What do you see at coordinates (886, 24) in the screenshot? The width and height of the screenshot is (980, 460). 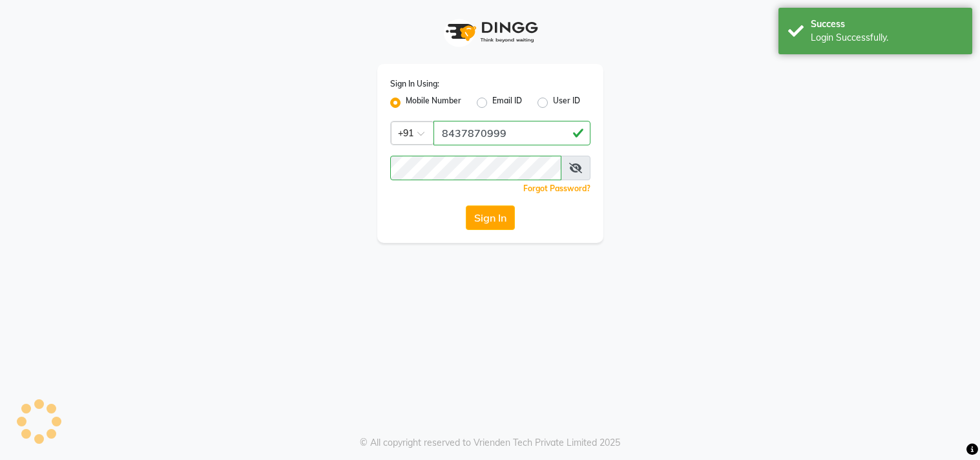 I see `div: Success` at bounding box center [886, 24].